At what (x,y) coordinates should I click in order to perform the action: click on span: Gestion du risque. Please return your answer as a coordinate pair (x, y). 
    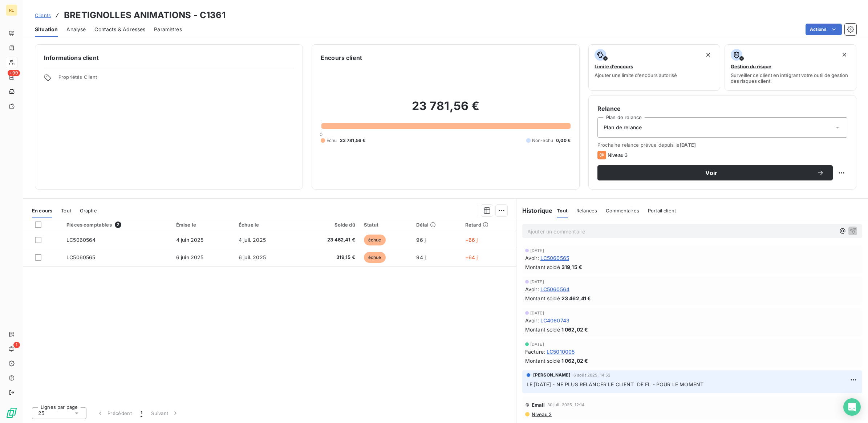
    Looking at the image, I should click on (752, 67).